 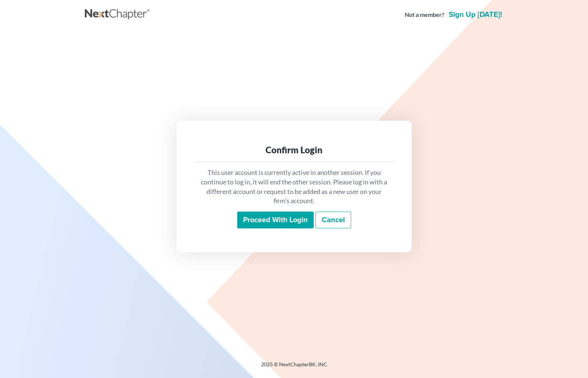 What do you see at coordinates (275, 220) in the screenshot?
I see `input: Proceed with login` at bounding box center [275, 220].